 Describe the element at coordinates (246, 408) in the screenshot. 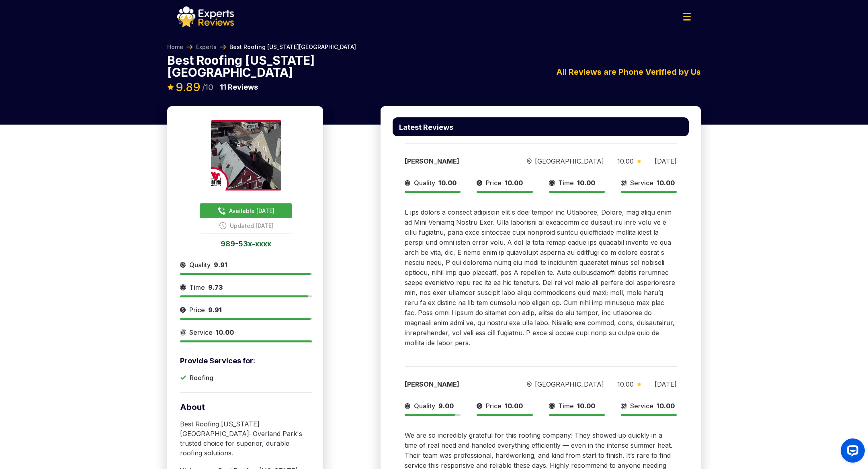

I see `p: About` at that location.